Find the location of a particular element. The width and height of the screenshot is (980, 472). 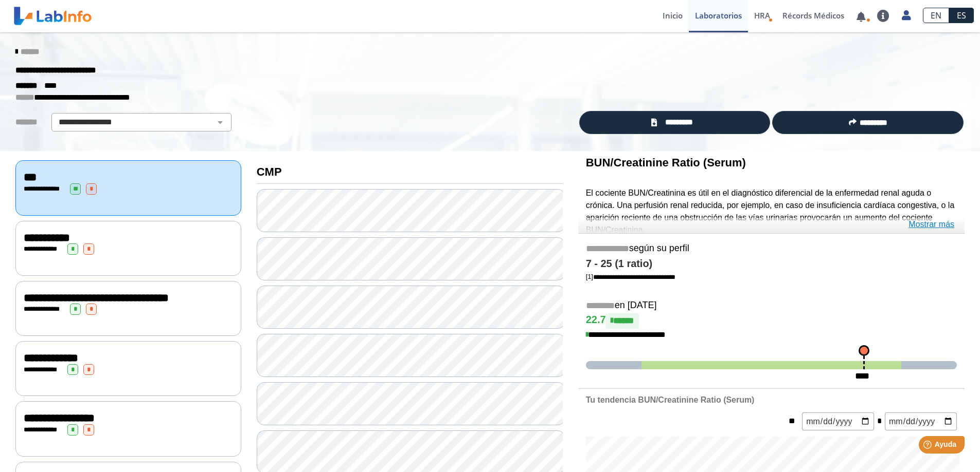

a: [1] is located at coordinates (630, 276).